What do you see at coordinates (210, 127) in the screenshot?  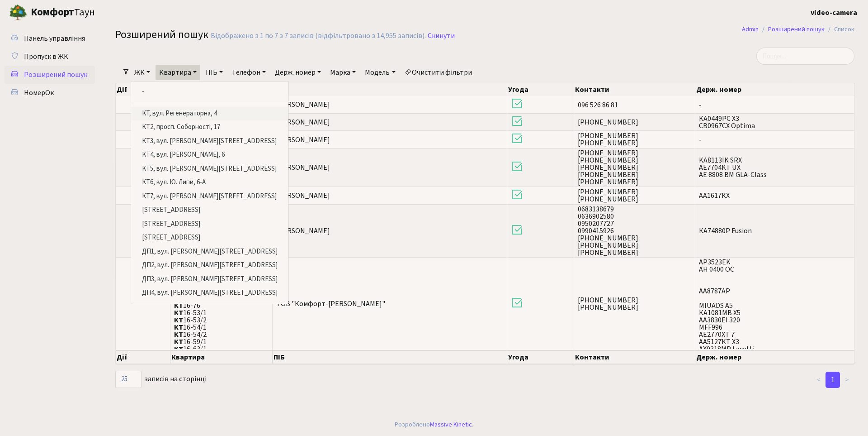 I see `a: КТ2, просп. Соборності, 17` at bounding box center [210, 127].